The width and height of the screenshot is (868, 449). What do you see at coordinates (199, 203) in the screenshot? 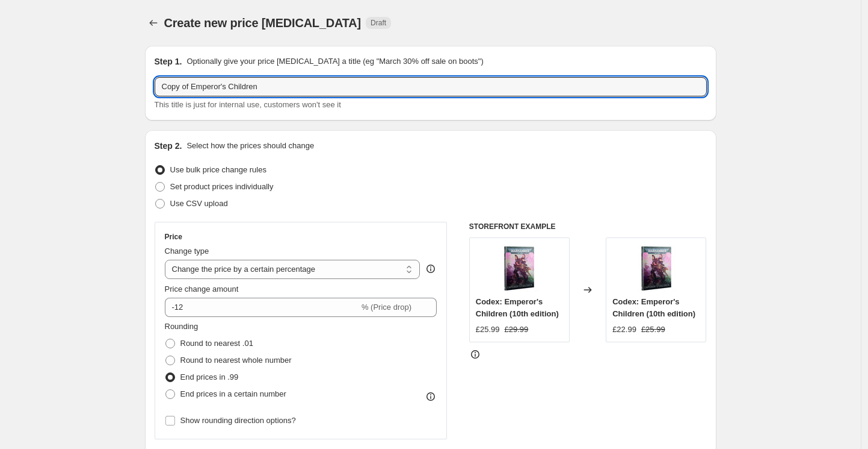
I see `span: Use CSV upload` at bounding box center [199, 203].